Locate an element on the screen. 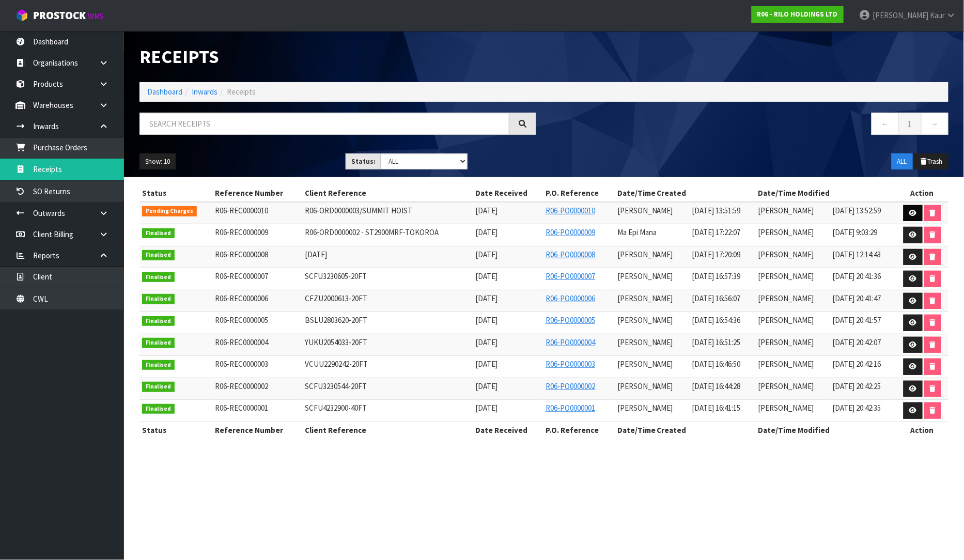 This screenshot has width=964, height=560. button: Show: 10 is located at coordinates (157, 162).